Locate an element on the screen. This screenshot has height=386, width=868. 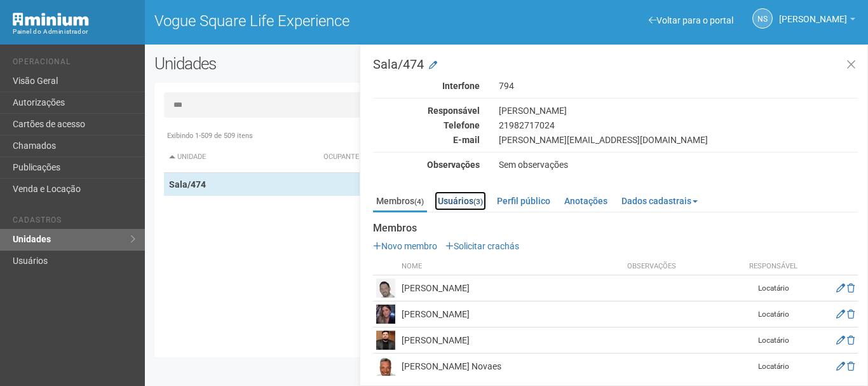
th: Responsável is located at coordinates (773, 267).